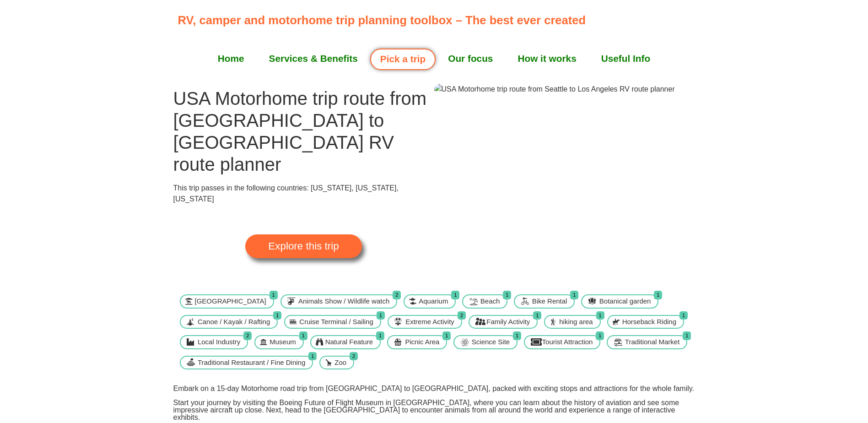  I want to click on span: Animals Show / Wildlife watch, so click(343, 301).